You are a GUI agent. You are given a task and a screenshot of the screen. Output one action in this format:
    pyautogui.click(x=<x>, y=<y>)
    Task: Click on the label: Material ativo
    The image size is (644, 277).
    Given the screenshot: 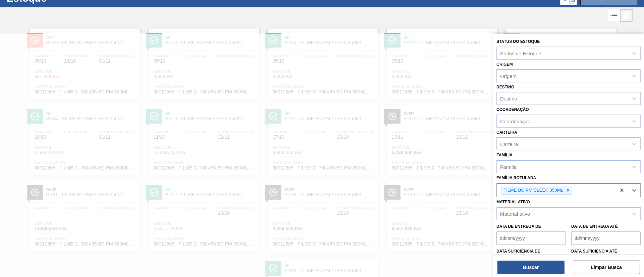 What is the action you would take?
    pyautogui.click(x=513, y=202)
    